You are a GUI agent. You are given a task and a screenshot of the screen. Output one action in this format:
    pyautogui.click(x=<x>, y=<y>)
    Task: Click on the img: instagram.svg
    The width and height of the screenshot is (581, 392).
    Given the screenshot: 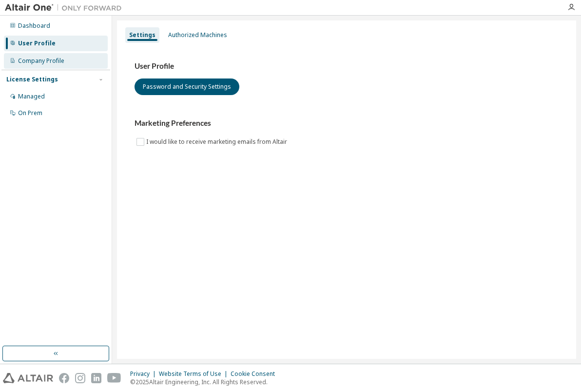 What is the action you would take?
    pyautogui.click(x=80, y=378)
    